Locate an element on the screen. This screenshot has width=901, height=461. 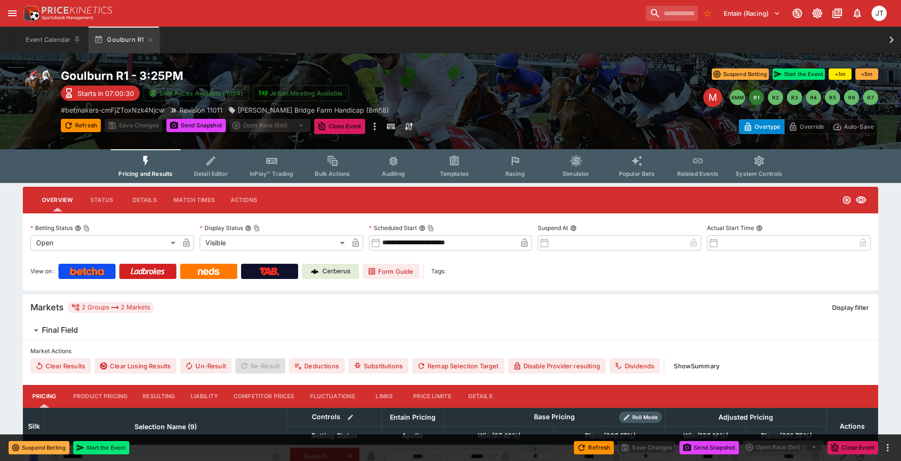
p: Override is located at coordinates (811, 126).